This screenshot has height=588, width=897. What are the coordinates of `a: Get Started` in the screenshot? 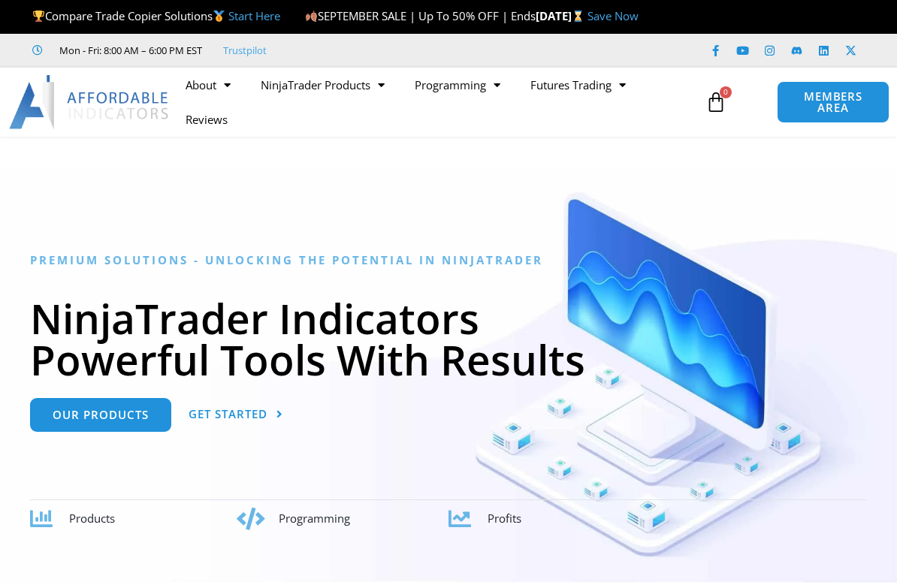 It's located at (236, 415).